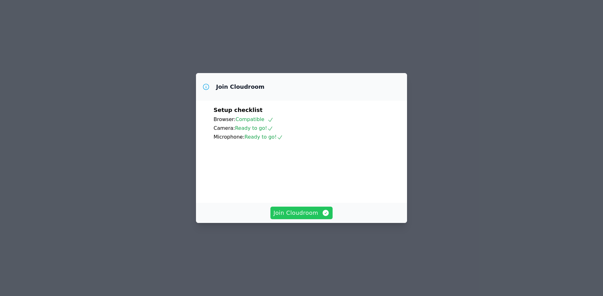  I want to click on span: Compatible, so click(254, 119).